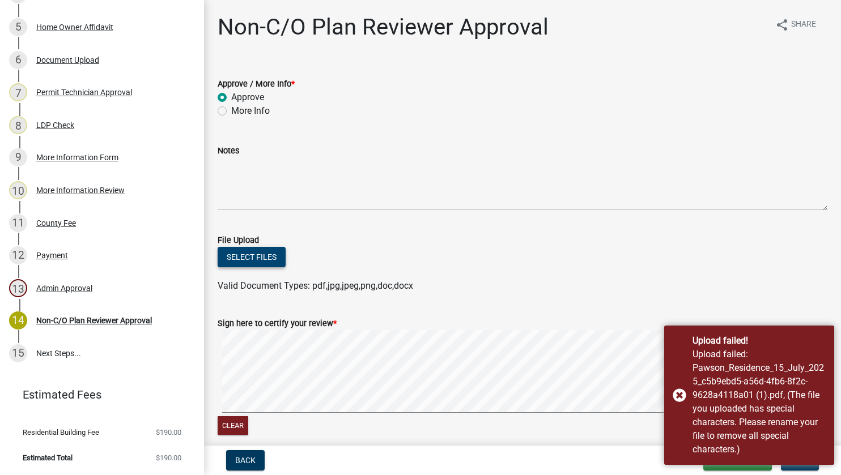 Image resolution: width=841 pixels, height=475 pixels. What do you see at coordinates (55, 125) in the screenshot?
I see `div: LDP Check` at bounding box center [55, 125].